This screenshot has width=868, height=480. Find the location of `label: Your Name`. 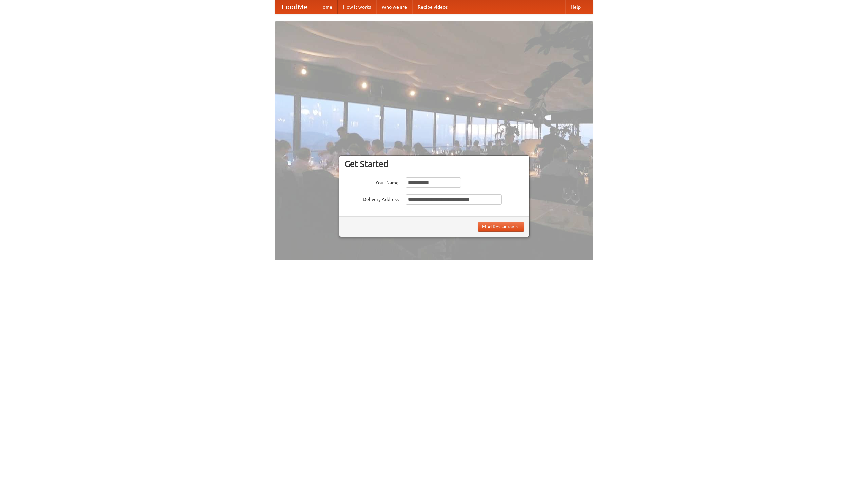

label: Your Name is located at coordinates (372, 181).